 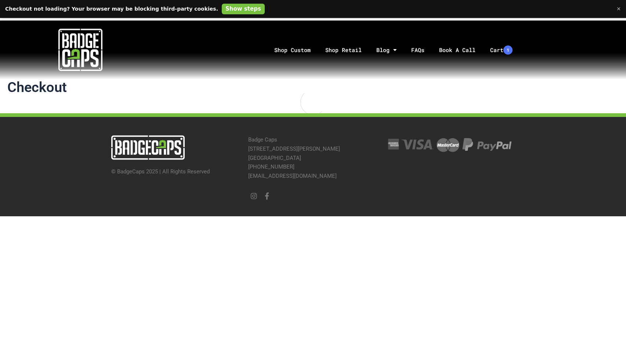 I want to click on a: Shop Retail, so click(x=343, y=50).